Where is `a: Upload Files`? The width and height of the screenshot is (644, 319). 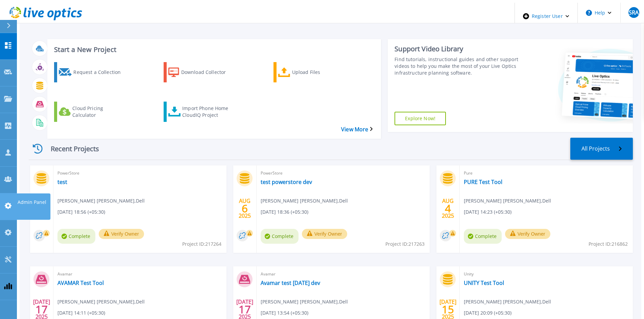
a: Upload Files is located at coordinates (314, 72).